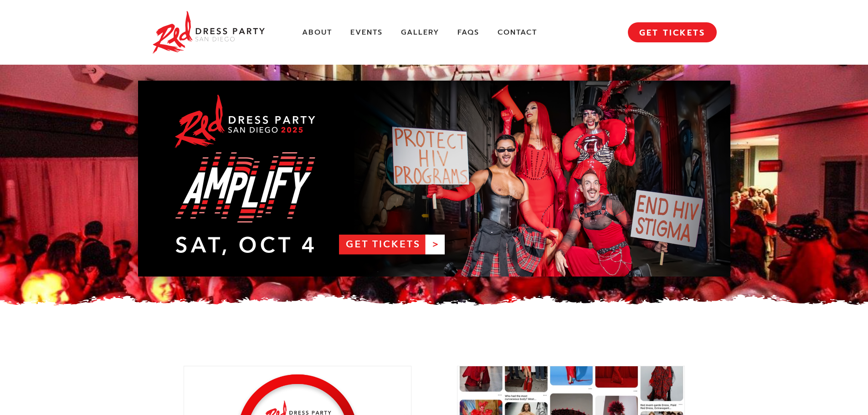 The image size is (868, 415). What do you see at coordinates (366, 32) in the screenshot?
I see `a: Events` at bounding box center [366, 32].